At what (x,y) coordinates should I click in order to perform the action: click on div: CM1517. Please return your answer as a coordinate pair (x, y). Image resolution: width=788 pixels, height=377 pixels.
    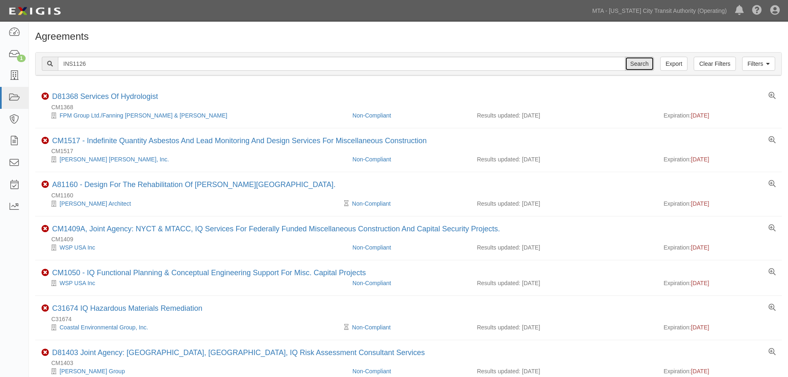
    Looking at the image, I should click on (411, 151).